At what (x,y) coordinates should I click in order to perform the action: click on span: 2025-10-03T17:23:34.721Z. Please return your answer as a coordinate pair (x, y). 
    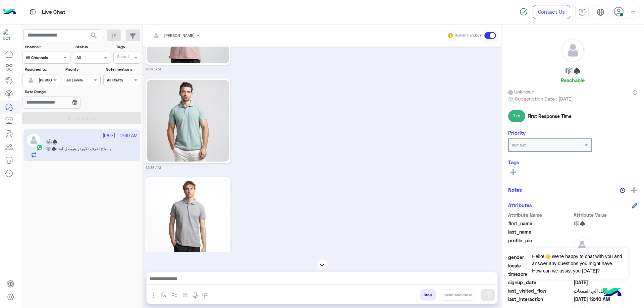
    Looking at the image, I should click on (605, 282).